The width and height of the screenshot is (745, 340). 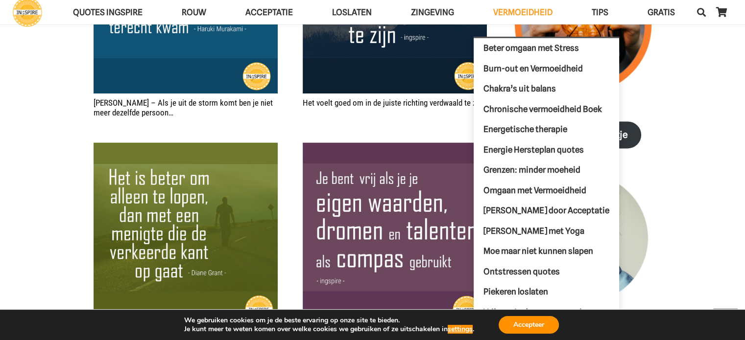 What do you see at coordinates (546, 292) in the screenshot?
I see `a: Piekeren loslaten` at bounding box center [546, 292].